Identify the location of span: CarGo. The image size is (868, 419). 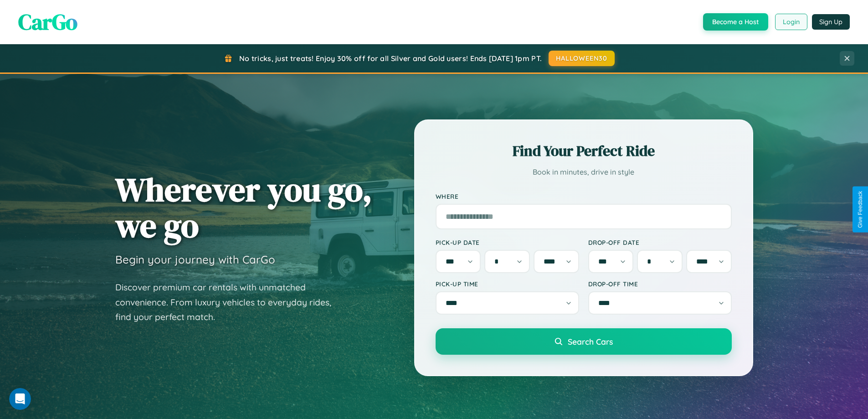
(48, 22).